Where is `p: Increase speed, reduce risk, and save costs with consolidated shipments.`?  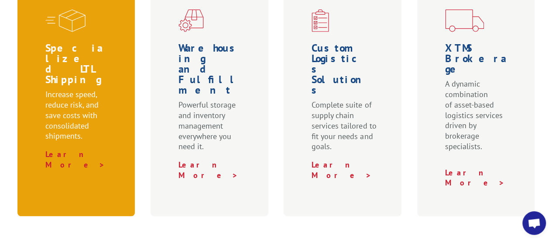
p: Increase speed, reduce risk, and save costs with consolidated shipments. is located at coordinates (78, 119).